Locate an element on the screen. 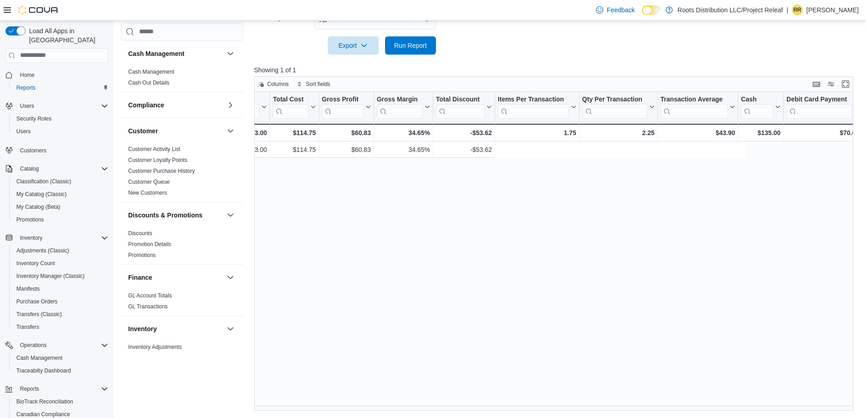 The image size is (866, 418). h3: Inventory is located at coordinates (142, 329).